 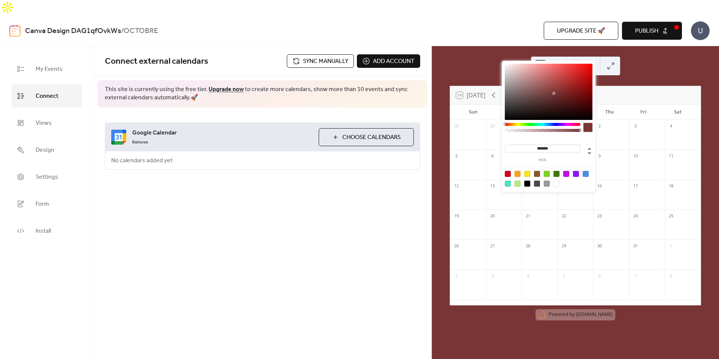 What do you see at coordinates (263, 94) in the screenshot?
I see `span: This site is currently using the free tier. to create more calendars, show more than 10 events an...` at bounding box center [263, 94].